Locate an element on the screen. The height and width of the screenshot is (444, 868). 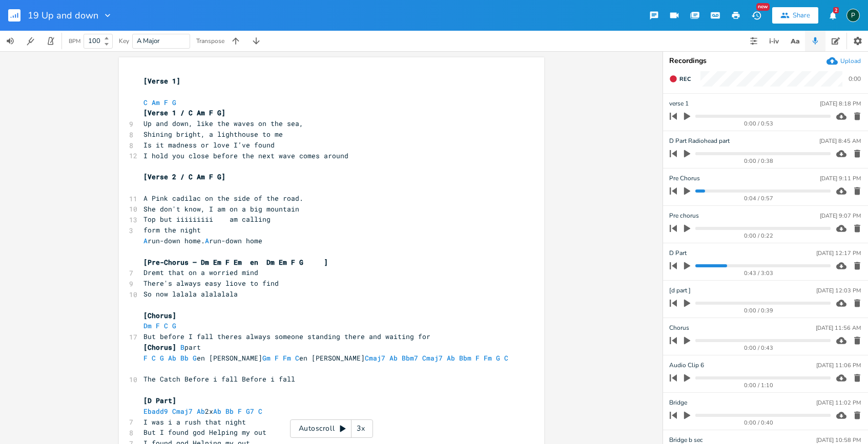
div: 0:04 / 0:57 is located at coordinates (759, 198).